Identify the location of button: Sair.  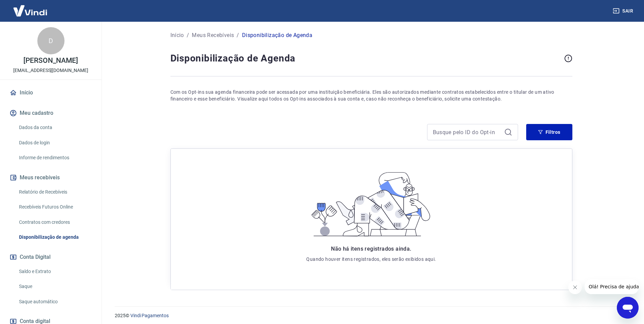
(624, 11).